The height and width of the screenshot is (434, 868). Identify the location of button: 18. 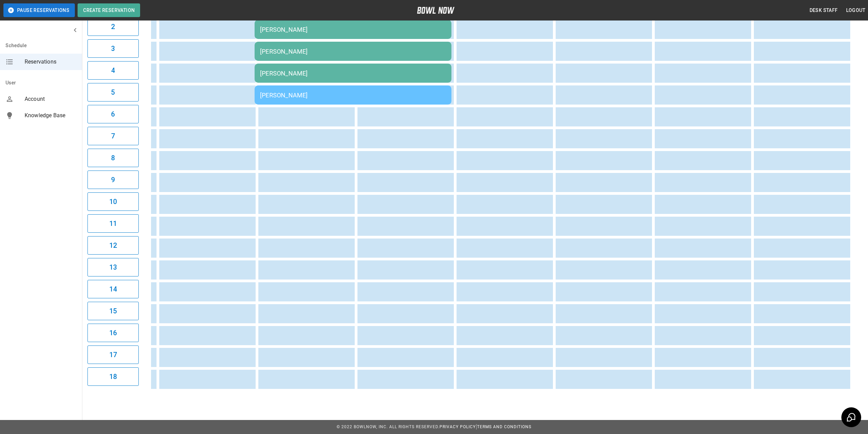
(113, 377).